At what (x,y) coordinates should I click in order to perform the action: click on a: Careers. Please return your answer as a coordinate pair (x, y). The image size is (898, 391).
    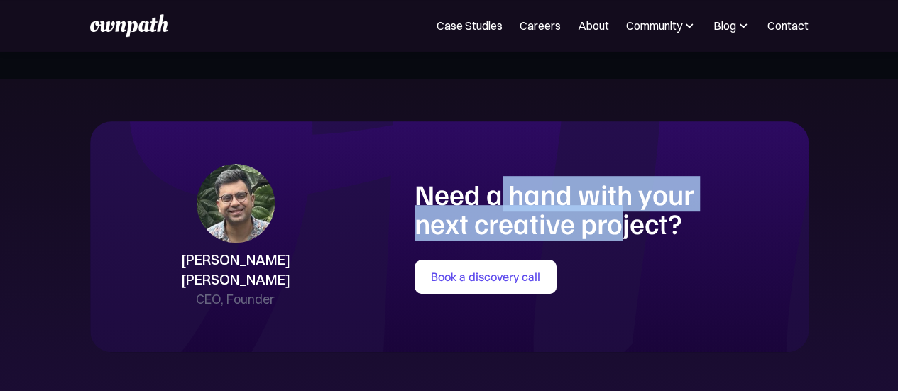
    Looking at the image, I should click on (540, 26).